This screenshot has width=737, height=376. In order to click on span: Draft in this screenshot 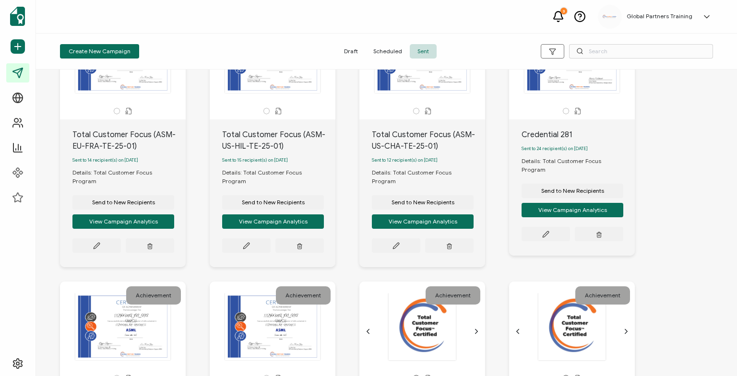, I will do `click(351, 51)`.